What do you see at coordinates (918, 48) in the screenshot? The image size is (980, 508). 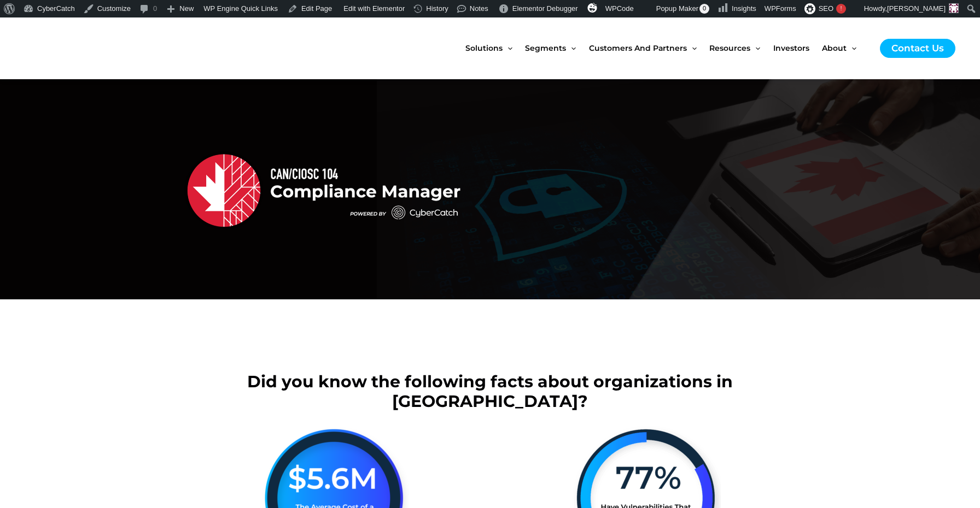 I see `a: Contact Us` at bounding box center [918, 48].